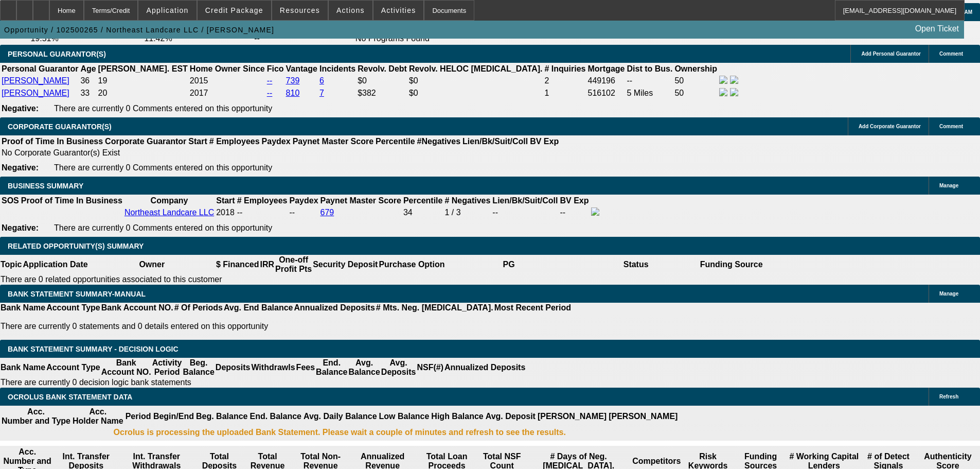 The height and width of the screenshot is (469, 980). I want to click on td: 516102, so click(606, 93).